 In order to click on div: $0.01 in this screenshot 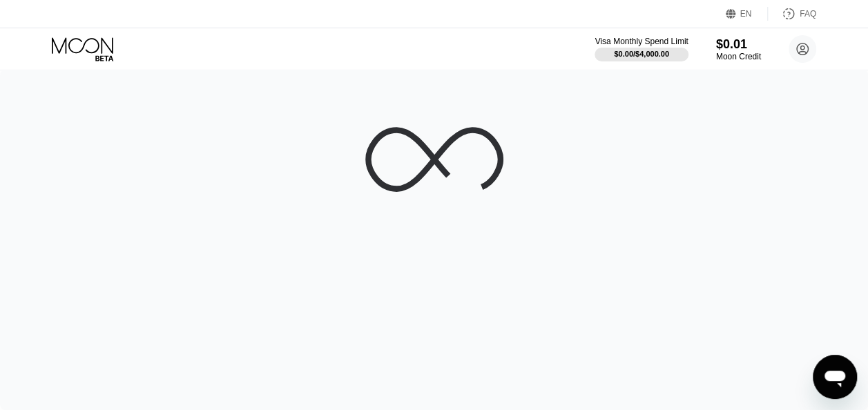, I will do `click(738, 44)`.